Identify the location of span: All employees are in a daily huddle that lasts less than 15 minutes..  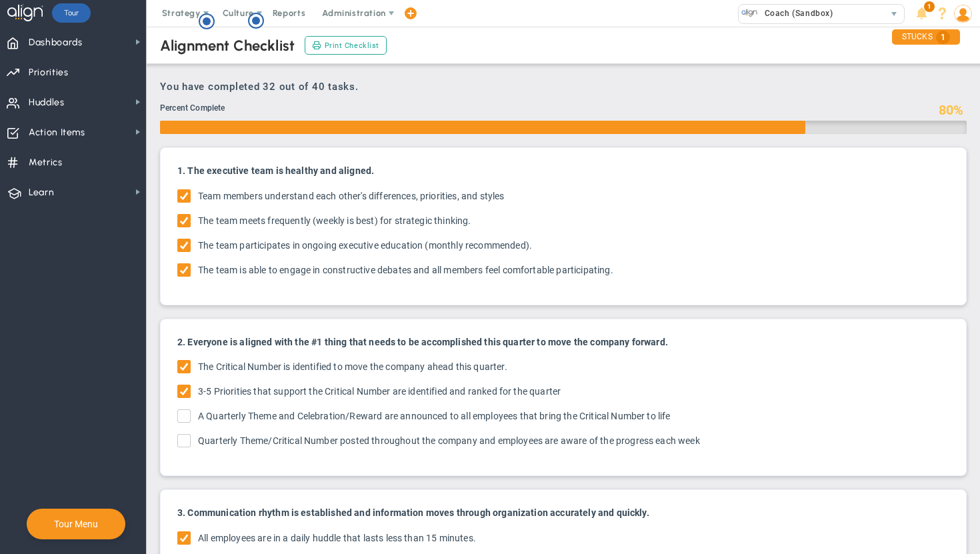
(336, 539).